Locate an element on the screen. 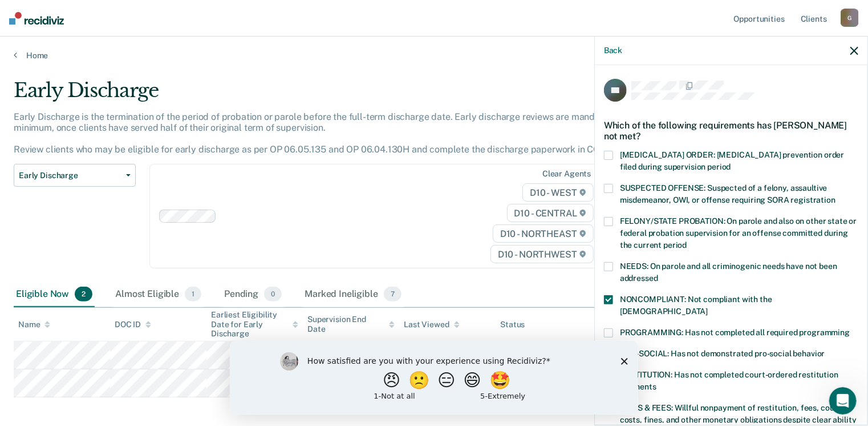 Image resolution: width=868 pixels, height=426 pixels. a: Home is located at coordinates (434, 56).